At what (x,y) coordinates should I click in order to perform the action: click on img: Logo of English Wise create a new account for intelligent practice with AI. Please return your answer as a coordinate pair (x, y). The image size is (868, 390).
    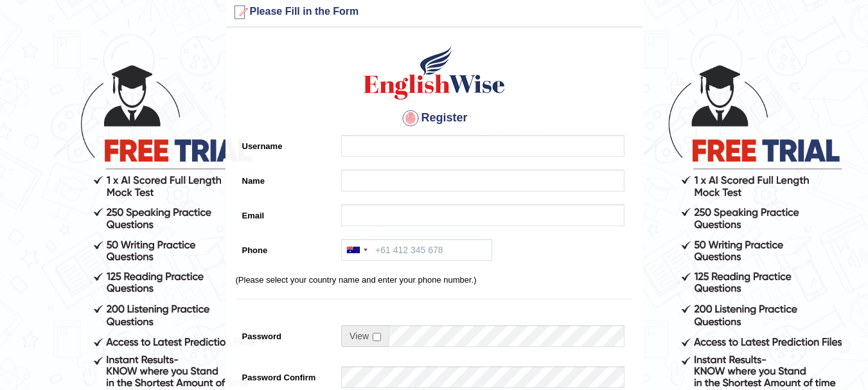
    Looking at the image, I should click on (434, 72).